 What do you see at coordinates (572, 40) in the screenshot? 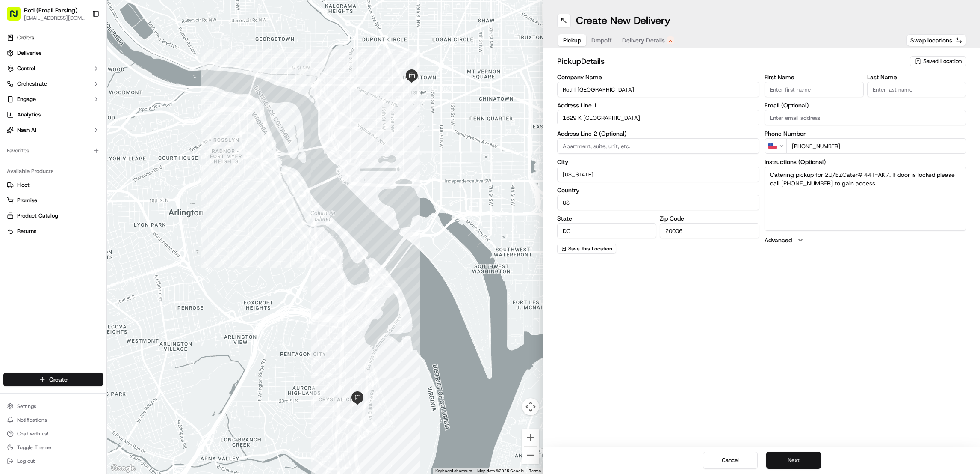
I see `span: Pickup` at bounding box center [572, 40].